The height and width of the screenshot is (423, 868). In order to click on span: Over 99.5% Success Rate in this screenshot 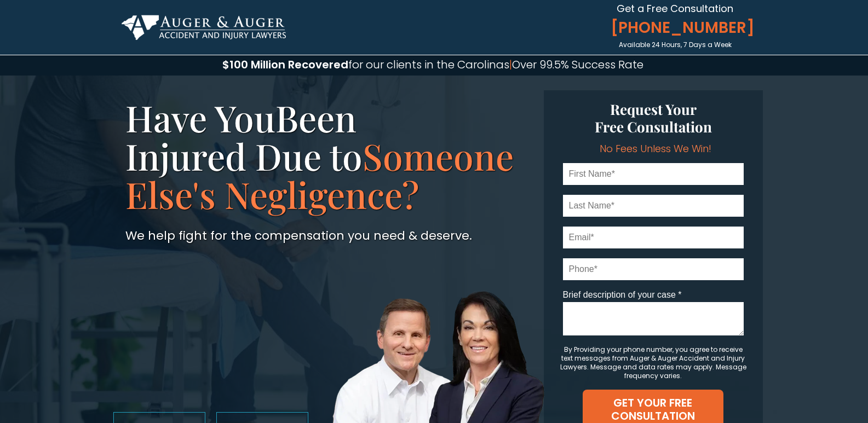, I will do `click(578, 64)`.